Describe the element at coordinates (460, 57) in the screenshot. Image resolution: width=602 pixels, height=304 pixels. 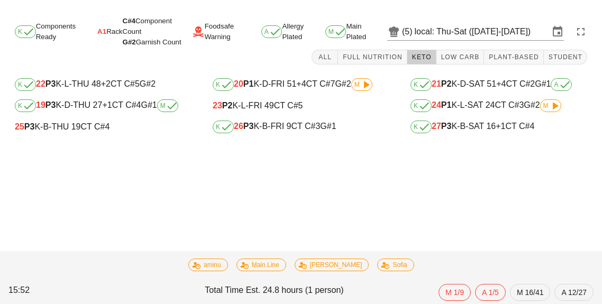
I see `span: Low Carb` at that location.